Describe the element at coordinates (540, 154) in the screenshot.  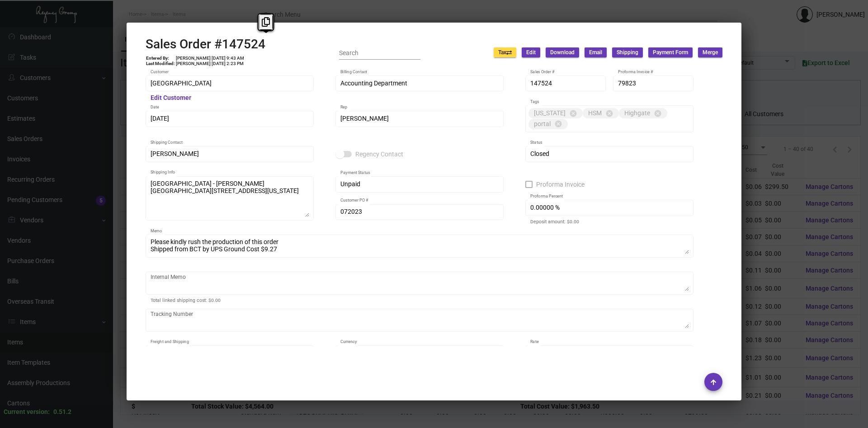
I see `span: Closed` at that location.